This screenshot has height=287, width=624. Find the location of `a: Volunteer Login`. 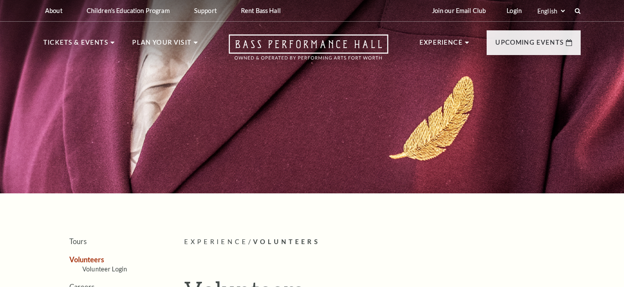

a: Volunteer Login is located at coordinates (104, 269).